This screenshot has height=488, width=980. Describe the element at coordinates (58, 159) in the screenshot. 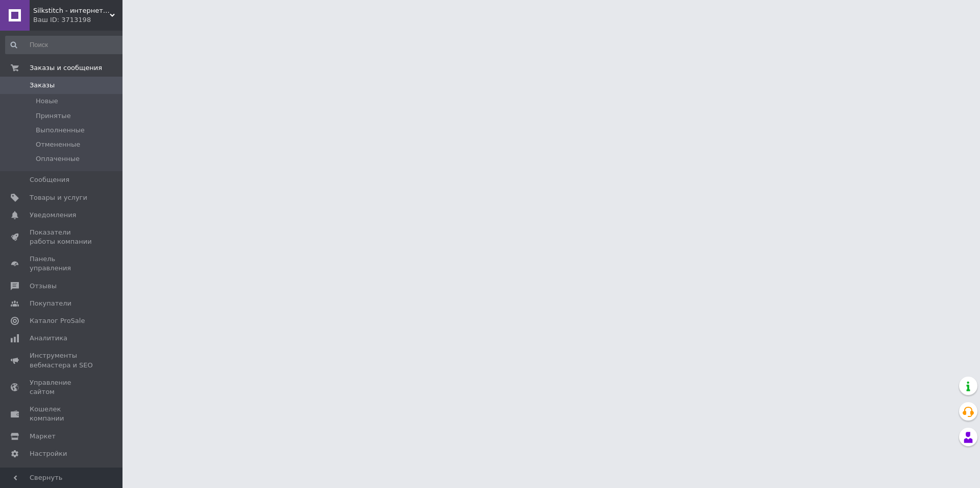

I see `span: Оплаченные` at that location.